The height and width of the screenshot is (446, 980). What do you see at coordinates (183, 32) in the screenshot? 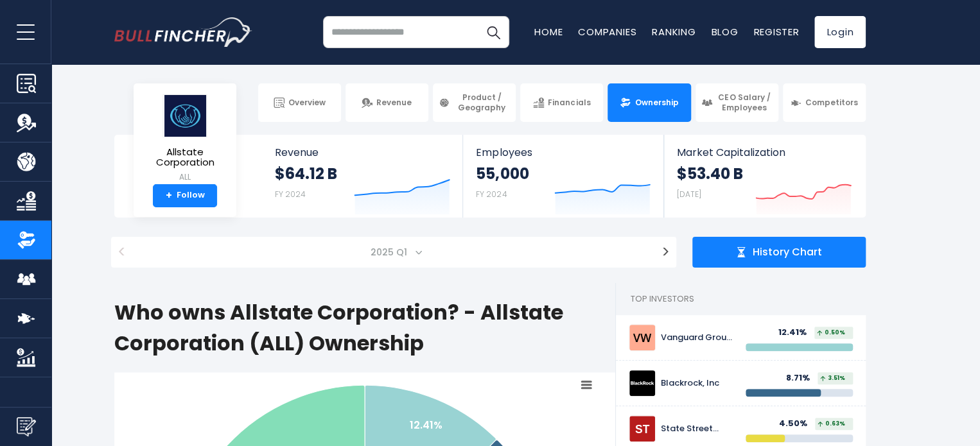
I see `img: bullfincher logo` at bounding box center [183, 32].